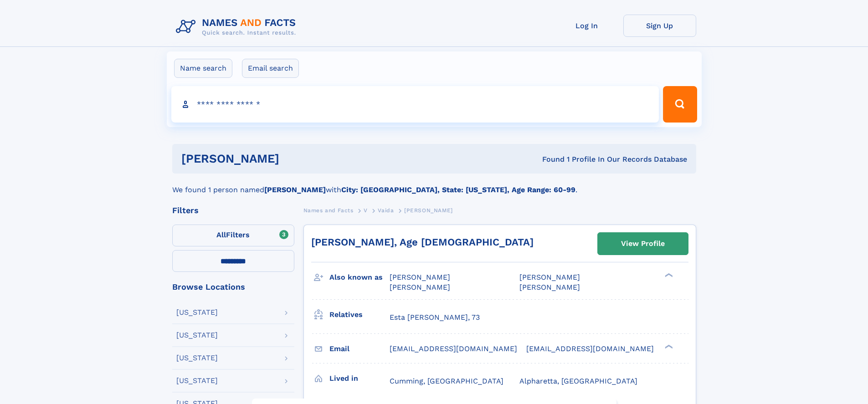 The width and height of the screenshot is (868, 404). Describe the element at coordinates (586, 25) in the screenshot. I see `a: Log In` at that location.